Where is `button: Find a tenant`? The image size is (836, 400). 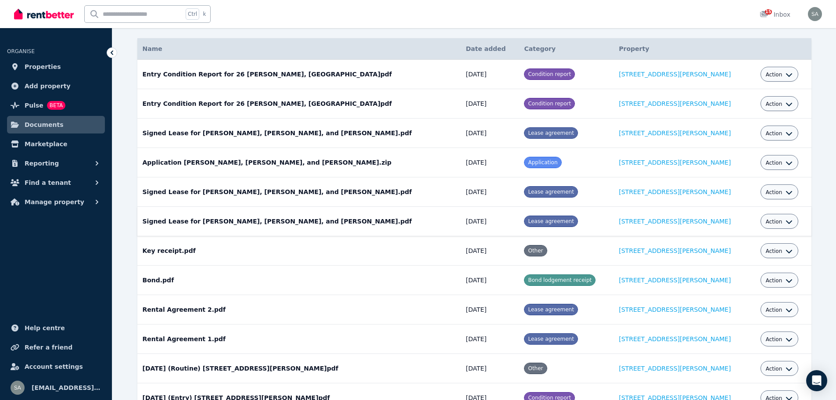
button: Find a tenant is located at coordinates (56, 183).